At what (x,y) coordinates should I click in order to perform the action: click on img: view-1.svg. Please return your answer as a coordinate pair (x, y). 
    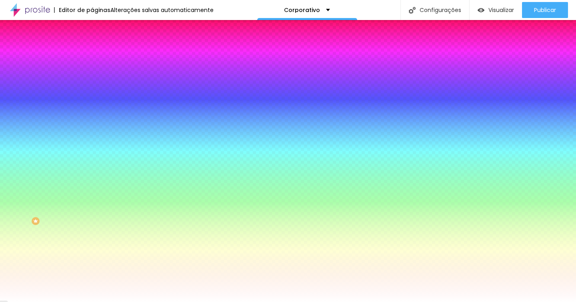
    Looking at the image, I should click on (481, 10).